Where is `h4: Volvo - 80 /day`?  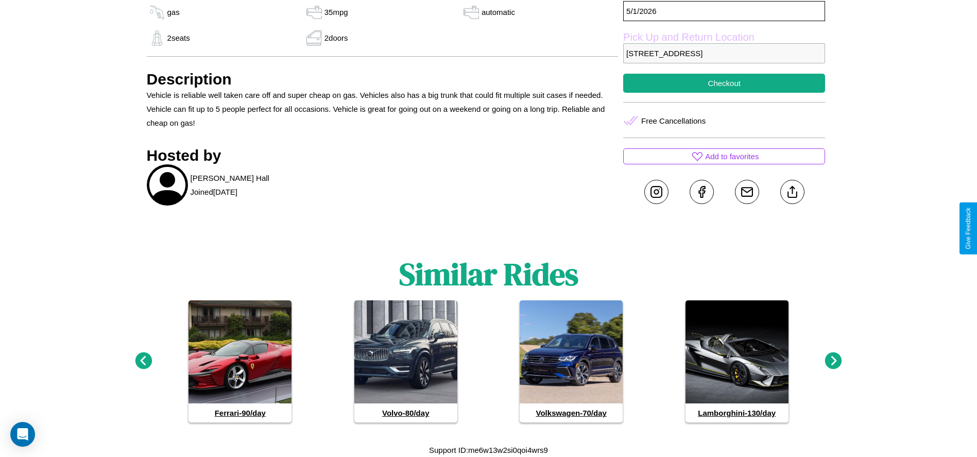
h4: Volvo - 80 /day is located at coordinates (406, 413).